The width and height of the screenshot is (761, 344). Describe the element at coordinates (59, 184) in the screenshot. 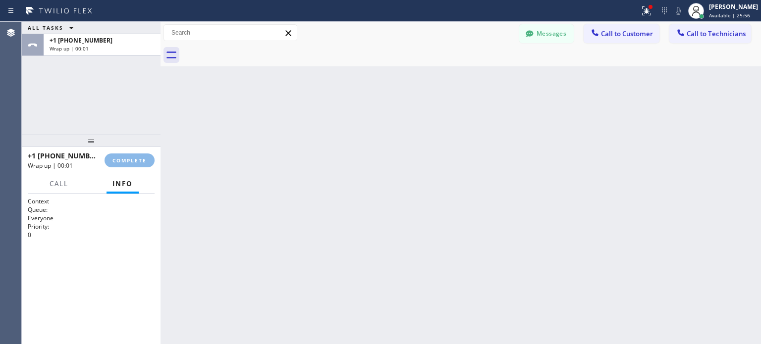

I see `button: Call` at that location.